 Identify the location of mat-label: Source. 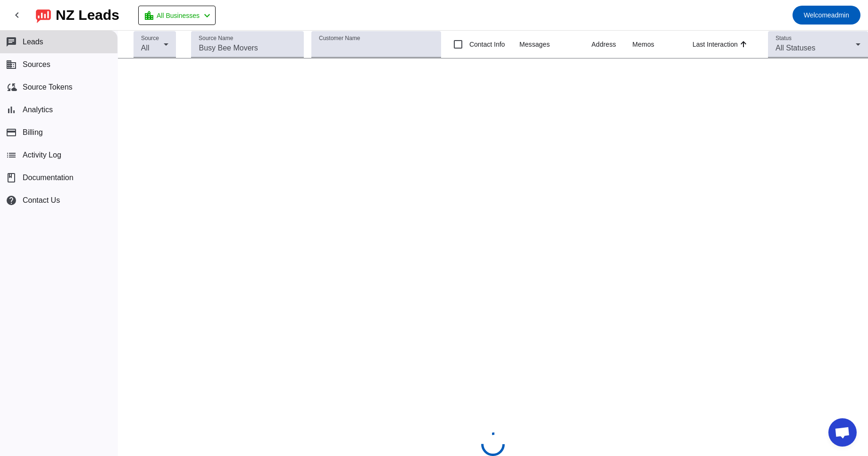
(150, 38).